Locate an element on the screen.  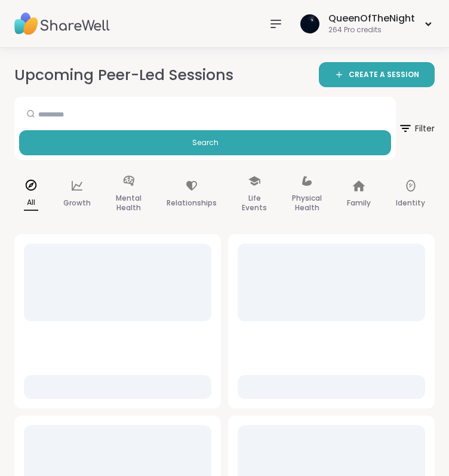
img: QueenOfTheNight is located at coordinates (310, 24).